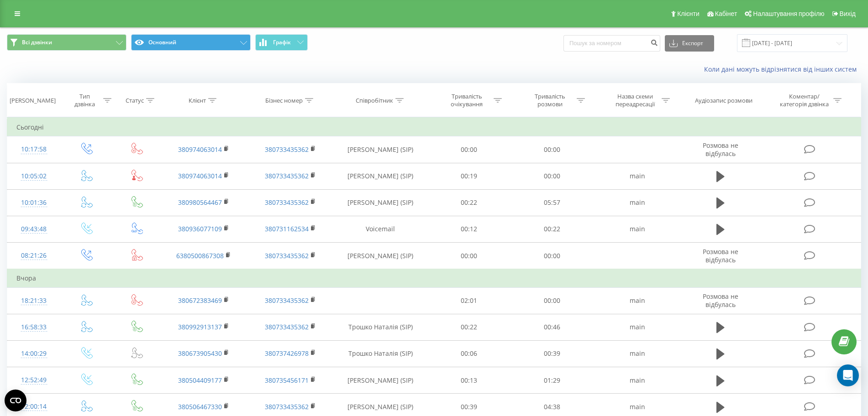 This screenshot has width=868, height=416. Describe the element at coordinates (34, 327) in the screenshot. I see `div: 16:58:33` at that location.